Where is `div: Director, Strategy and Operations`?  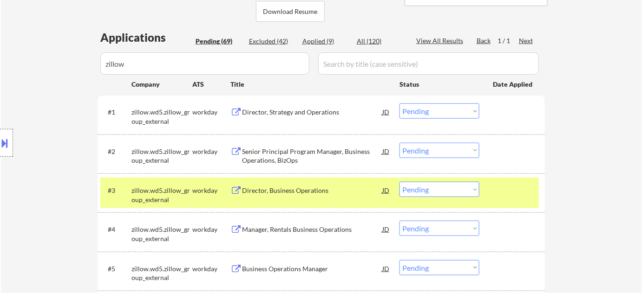 div: Director, Strategy and Operations is located at coordinates (312, 112).